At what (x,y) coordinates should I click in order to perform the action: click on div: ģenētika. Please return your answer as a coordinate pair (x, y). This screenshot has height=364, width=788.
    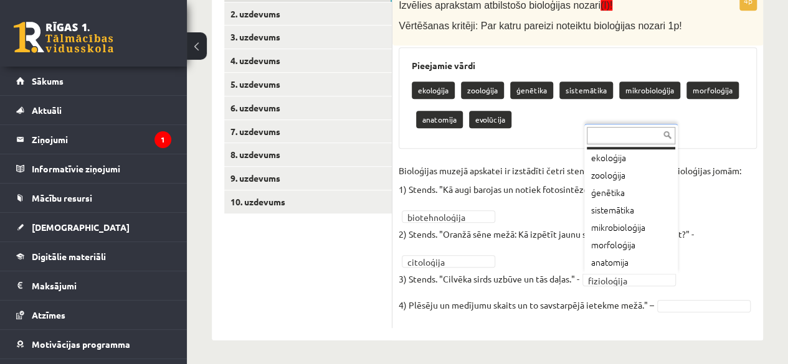
    Looking at the image, I should click on (631, 193).